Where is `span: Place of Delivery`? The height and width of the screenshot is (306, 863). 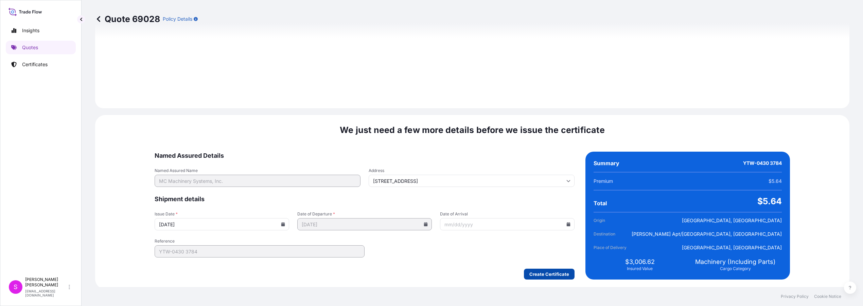
span: Place of Delivery is located at coordinates (613, 248).